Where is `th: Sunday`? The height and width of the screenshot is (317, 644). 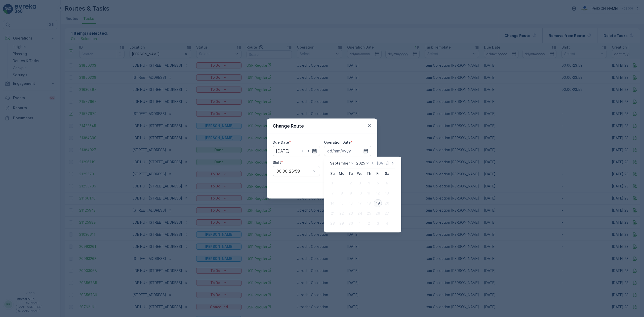 th: Sunday is located at coordinates (333, 173).